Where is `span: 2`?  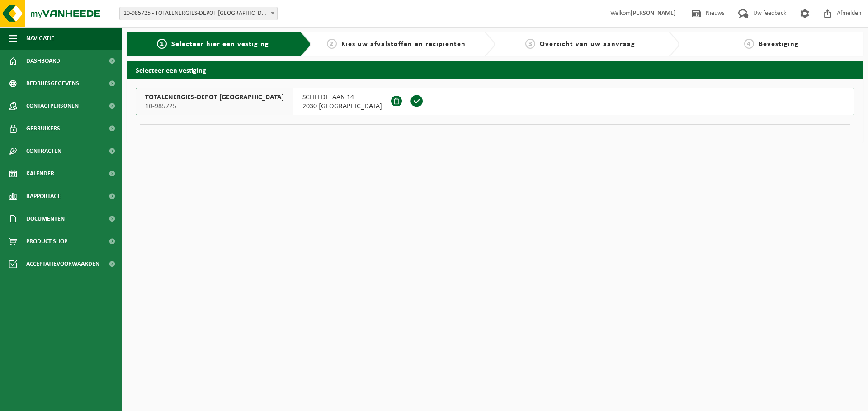
span: 2 is located at coordinates (332, 44).